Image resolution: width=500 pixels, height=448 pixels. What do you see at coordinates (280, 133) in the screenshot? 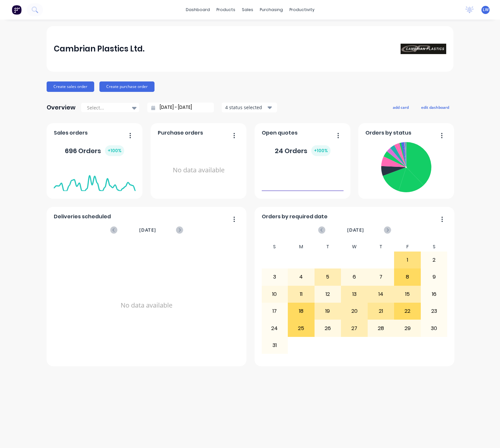
I see `span: Open quotes` at bounding box center [280, 133].